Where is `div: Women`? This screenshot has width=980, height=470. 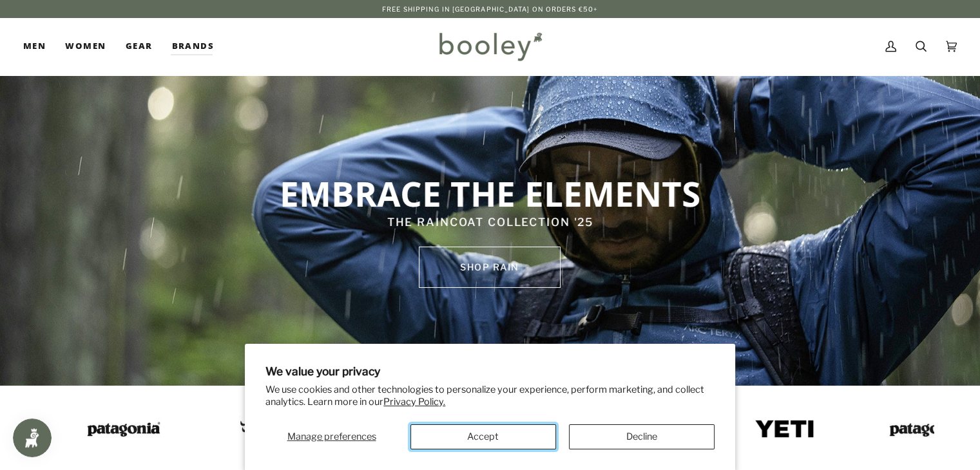
div: Women is located at coordinates (85, 46).